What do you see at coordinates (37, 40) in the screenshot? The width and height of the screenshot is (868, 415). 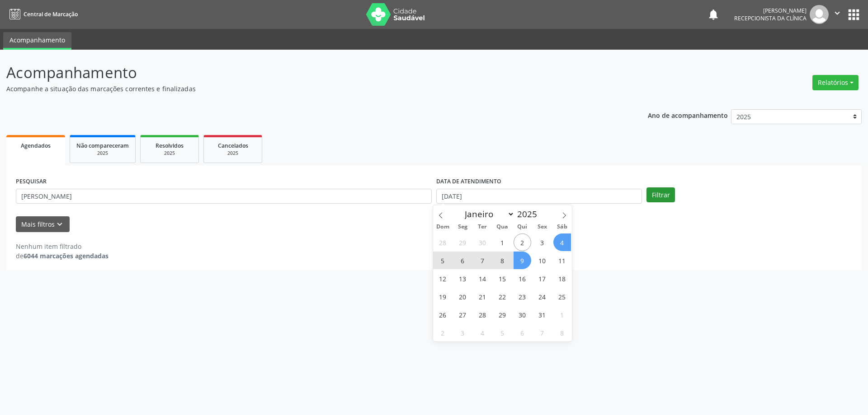 I see `a: Acompanhamento` at bounding box center [37, 40].